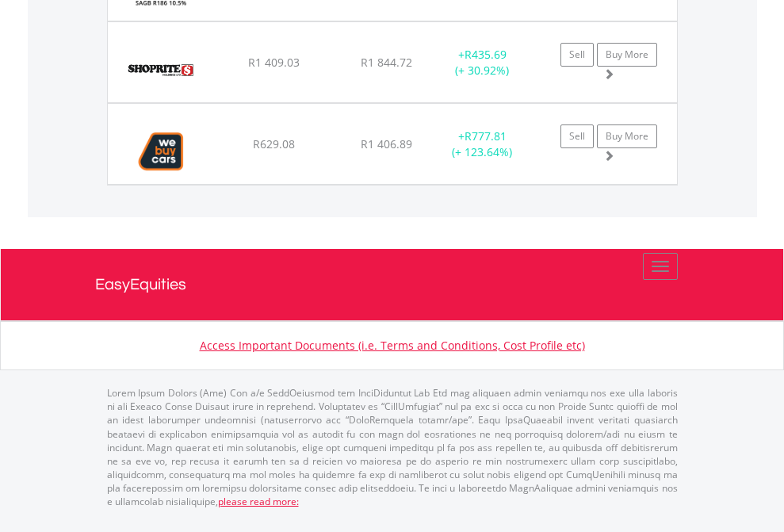  What do you see at coordinates (392, 447) in the screenshot?
I see `p: Lorem Ipsum Dolors (Ame) Con a/e SeddOeiusmod tem InciDiduntut Lab Etd mag aliquaen admin veniamq...` at bounding box center [392, 447].